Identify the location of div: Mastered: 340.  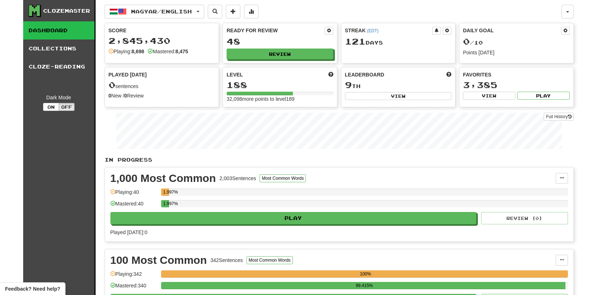
(134, 288).